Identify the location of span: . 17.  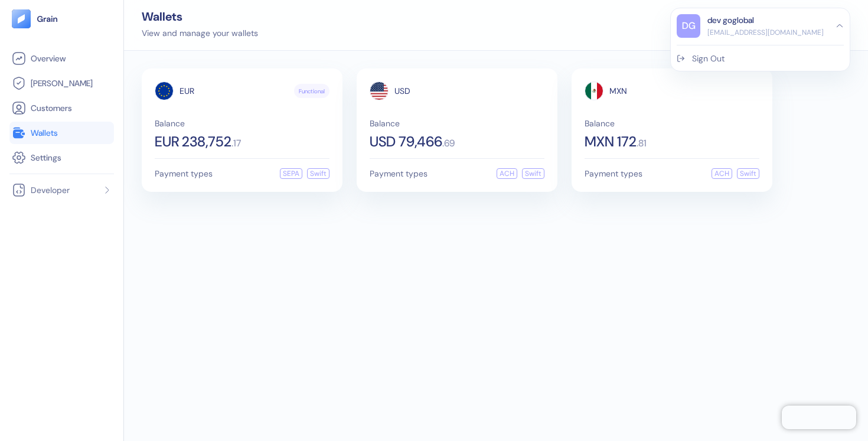
(236, 143).